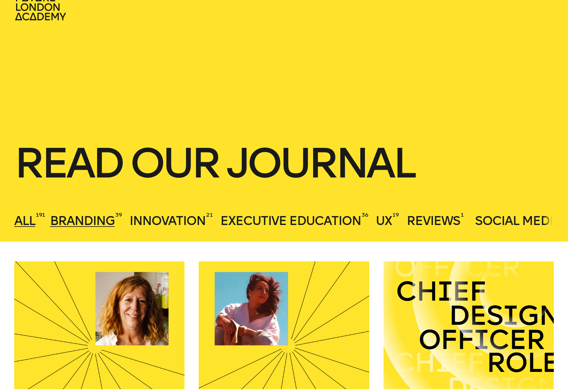  Describe the element at coordinates (284, 163) in the screenshot. I see `h1: Read our journal` at that location.